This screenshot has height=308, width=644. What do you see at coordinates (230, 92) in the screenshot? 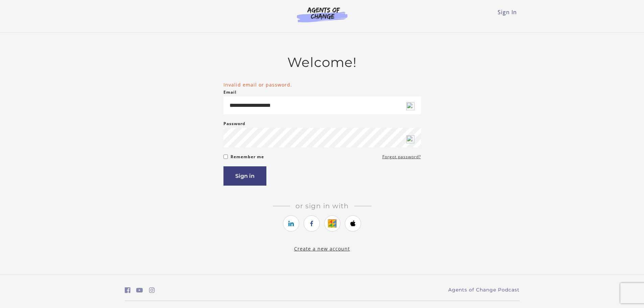
I see `label: Email` at bounding box center [230, 92].